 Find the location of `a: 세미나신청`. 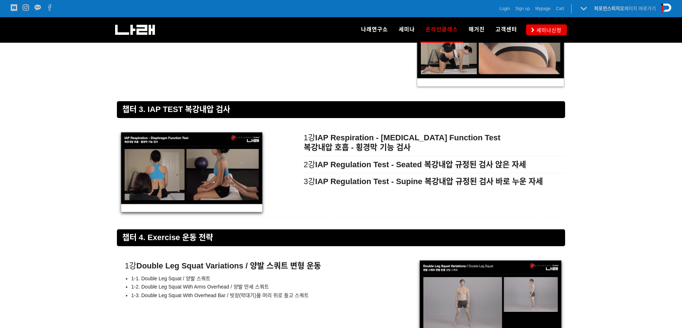

a: 세미나신청 is located at coordinates (547, 29).